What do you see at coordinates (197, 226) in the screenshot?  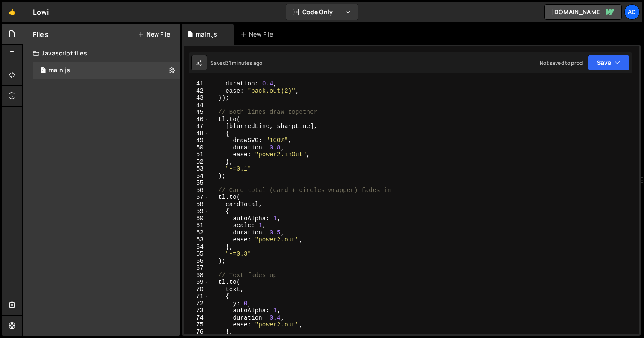 I see `div: 61` at bounding box center [197, 226].